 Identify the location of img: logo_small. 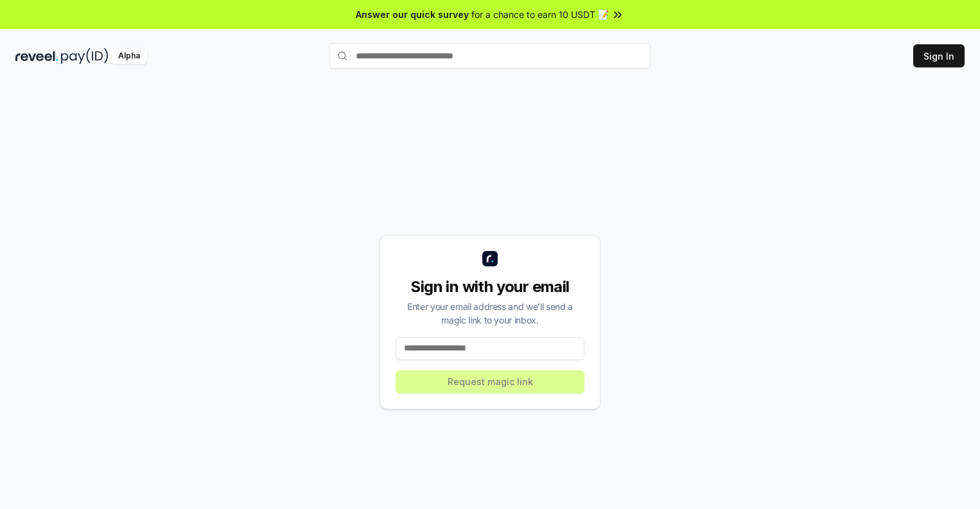
(490, 258).